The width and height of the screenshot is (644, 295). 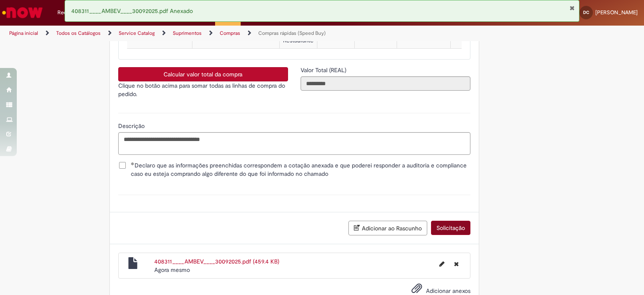 I want to click on button: Fechar Notificação, so click(x=572, y=8).